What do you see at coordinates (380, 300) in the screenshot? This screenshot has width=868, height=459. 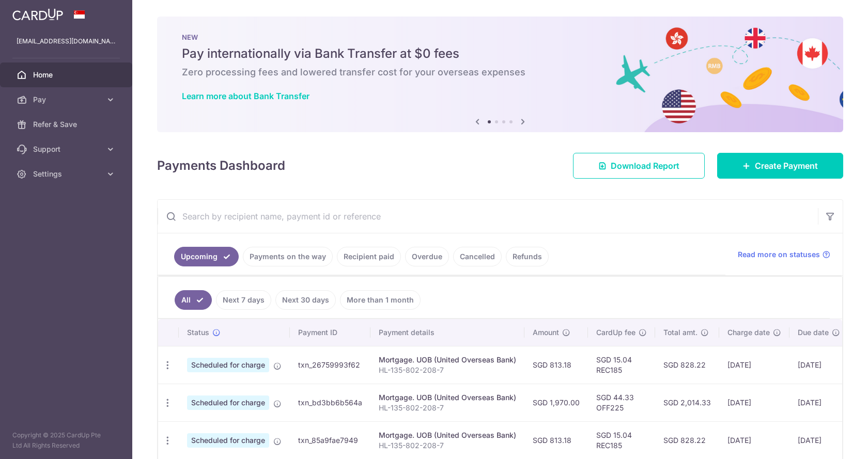 I see `a: More than 1 month` at bounding box center [380, 300].